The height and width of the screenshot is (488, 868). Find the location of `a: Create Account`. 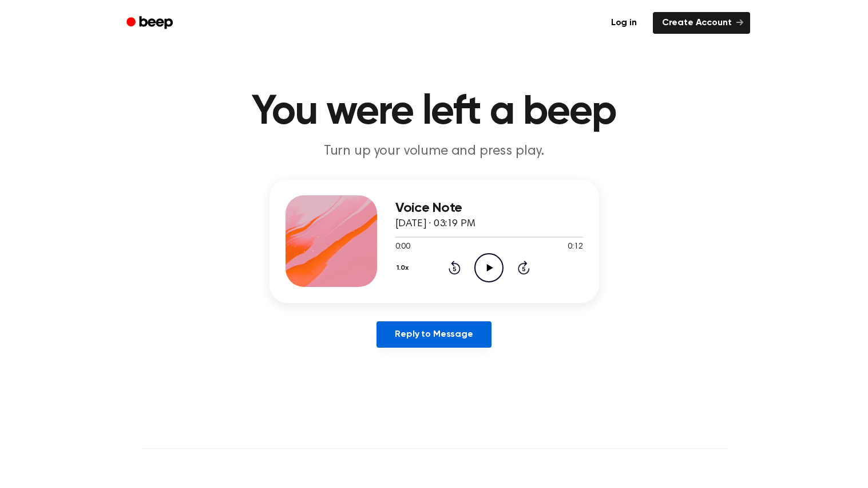

a: Create Account is located at coordinates (702, 23).